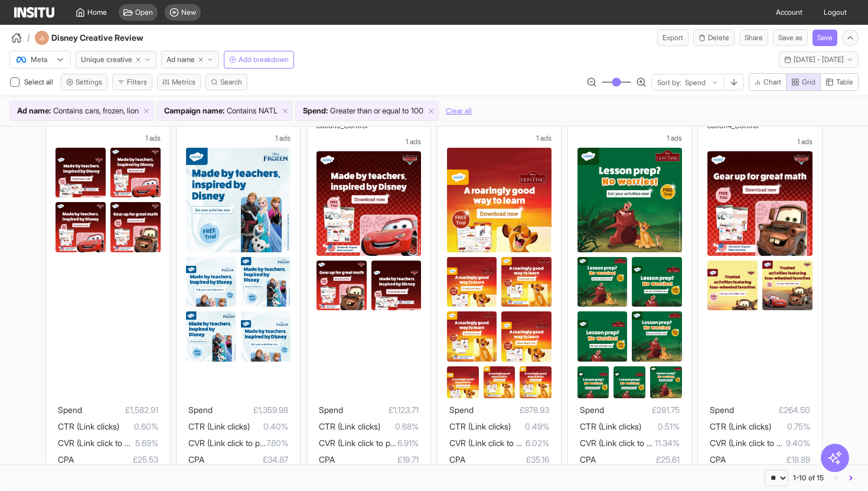  What do you see at coordinates (399, 426) in the screenshot?
I see `span: 0.68%` at bounding box center [399, 426].